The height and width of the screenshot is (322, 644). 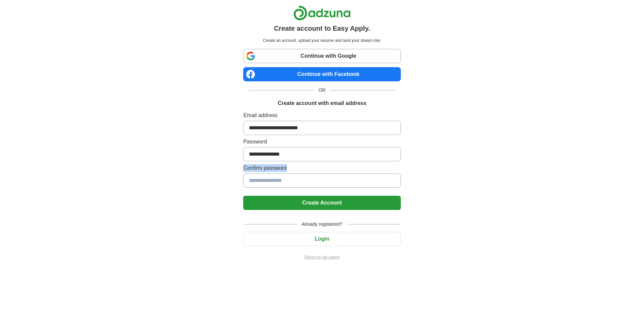 What do you see at coordinates (322, 74) in the screenshot?
I see `a: Continue with Facebook` at bounding box center [322, 74].